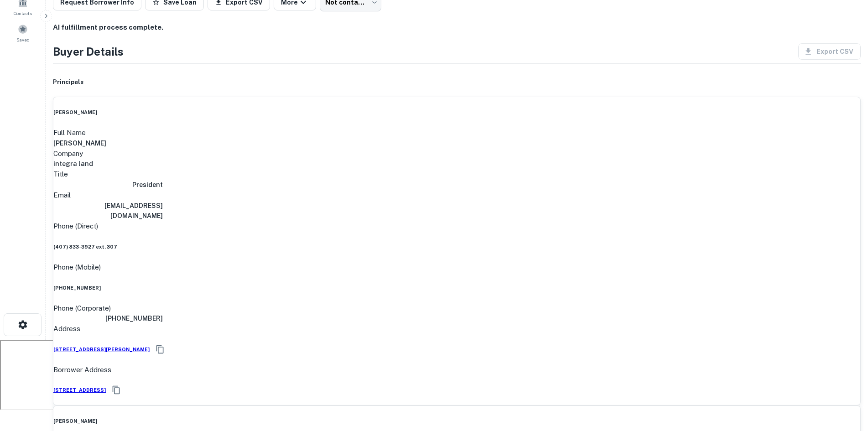 This screenshot has height=431, width=868. I want to click on h4: Buyer Details, so click(88, 51).